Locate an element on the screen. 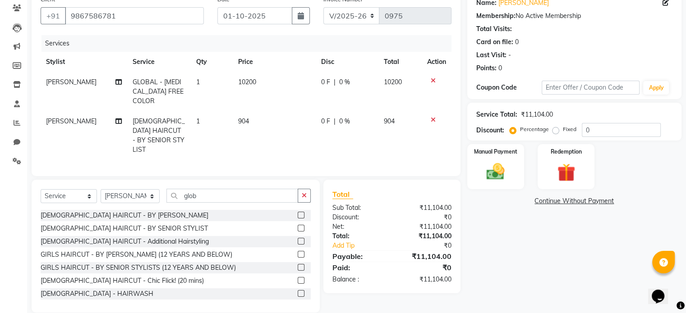  th: Action is located at coordinates (437, 62).